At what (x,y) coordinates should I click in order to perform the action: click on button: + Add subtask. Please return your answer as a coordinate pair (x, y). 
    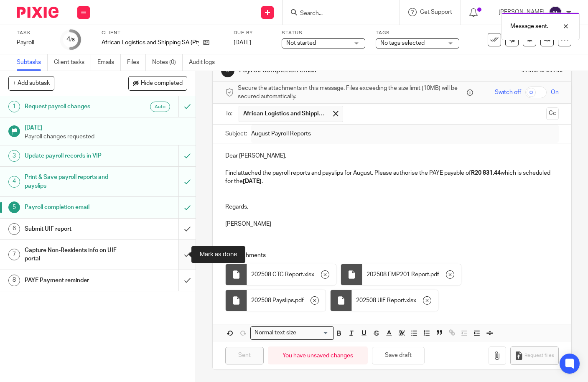
    Looking at the image, I should click on (31, 83).